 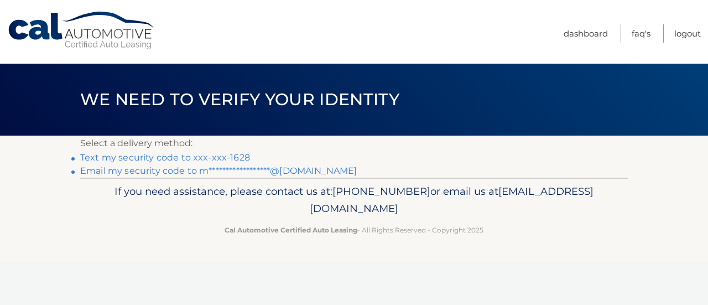 I want to click on a: Logout, so click(x=687, y=33).